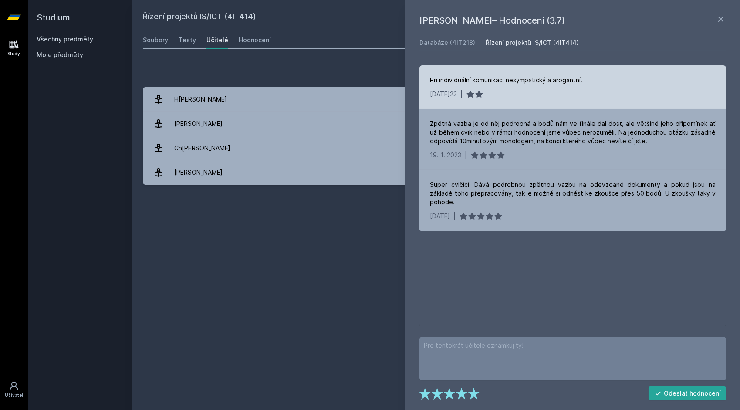 This screenshot has height=410, width=740. What do you see at coordinates (506, 80) in the screenshot?
I see `div: Při individuální komunikaci nesympatický a arogantní.` at bounding box center [506, 80].